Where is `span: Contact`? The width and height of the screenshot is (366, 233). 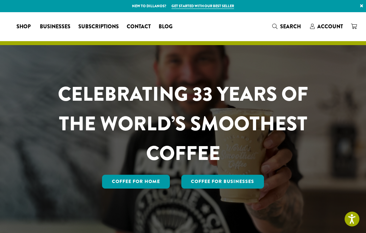 span: Contact is located at coordinates (139, 27).